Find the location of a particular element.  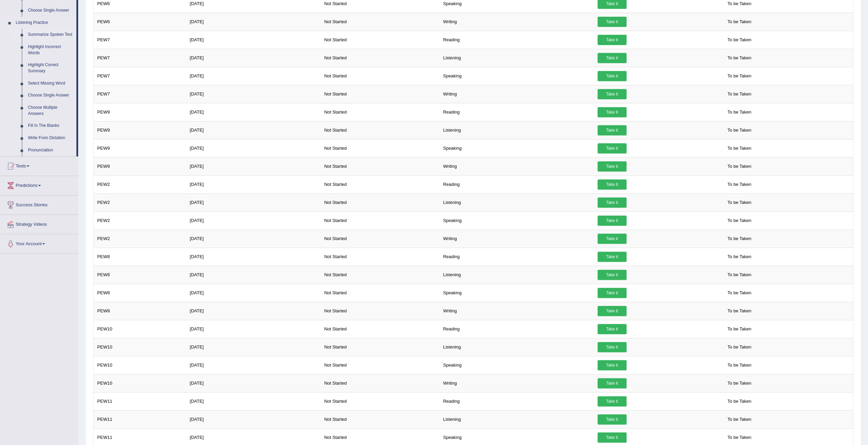

td: PEW11 is located at coordinates (140, 401).